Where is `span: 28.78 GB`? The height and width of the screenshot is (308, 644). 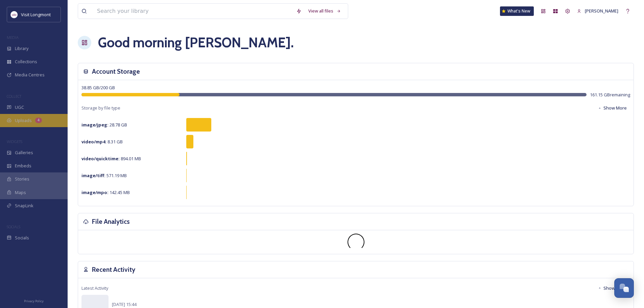
span: 28.78 GB is located at coordinates (104, 125).